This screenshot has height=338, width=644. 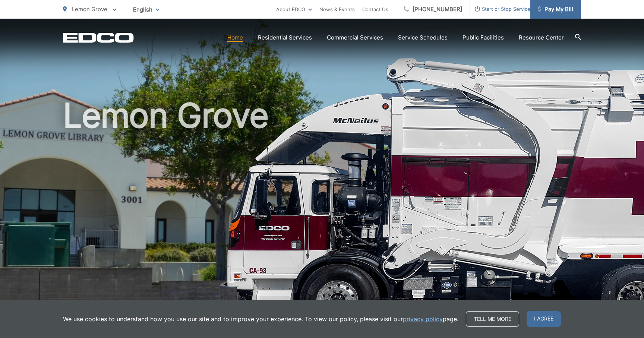 I want to click on a: News & Events, so click(x=337, y=9).